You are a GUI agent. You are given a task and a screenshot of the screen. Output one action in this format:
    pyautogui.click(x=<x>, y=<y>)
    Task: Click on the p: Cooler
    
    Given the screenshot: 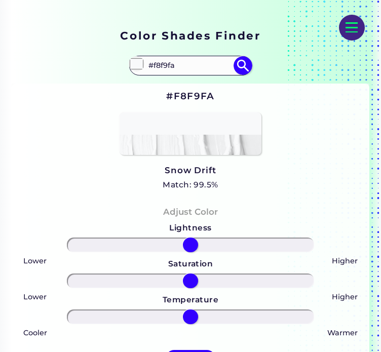 What is the action you would take?
    pyautogui.click(x=35, y=333)
    